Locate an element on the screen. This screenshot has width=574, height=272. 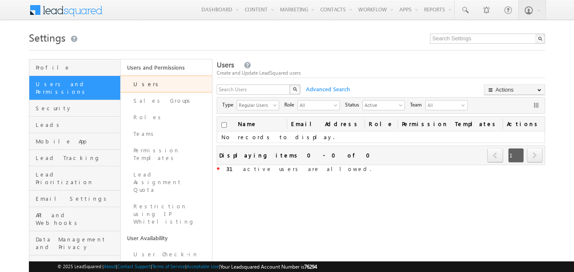
span: Advanced Search is located at coordinates (327, 89).